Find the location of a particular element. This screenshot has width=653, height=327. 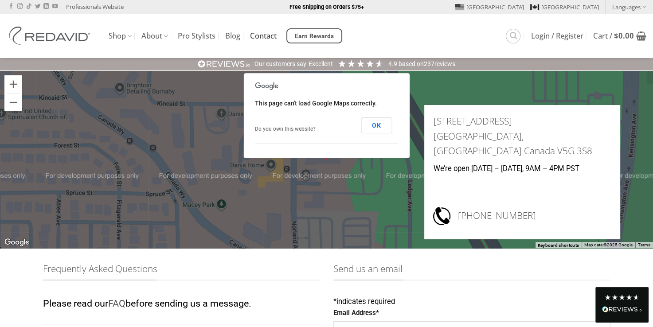

img: REDAVID Salon Products | United States is located at coordinates (51, 36).